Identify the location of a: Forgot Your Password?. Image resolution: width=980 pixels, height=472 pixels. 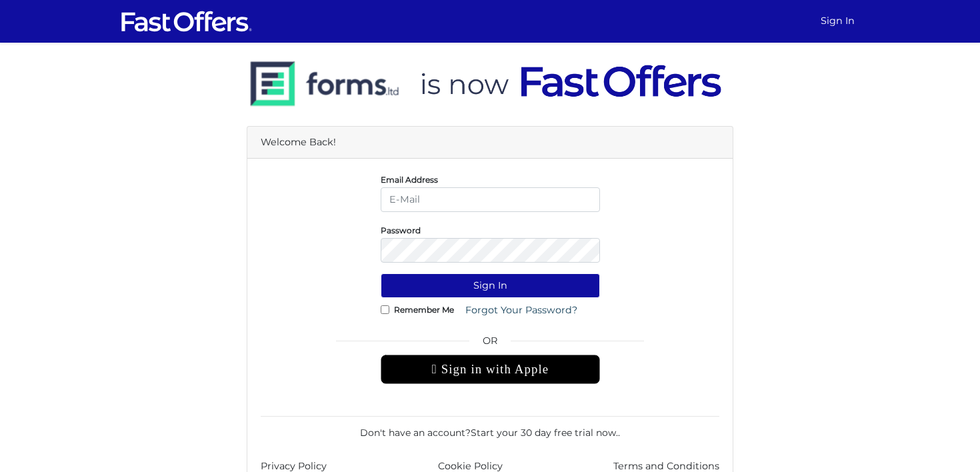
(521, 310).